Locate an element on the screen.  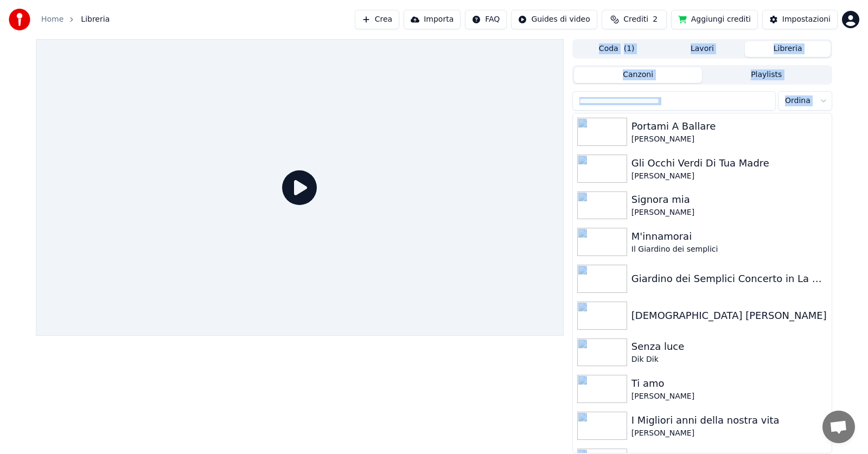
button: Coda is located at coordinates (616, 49).